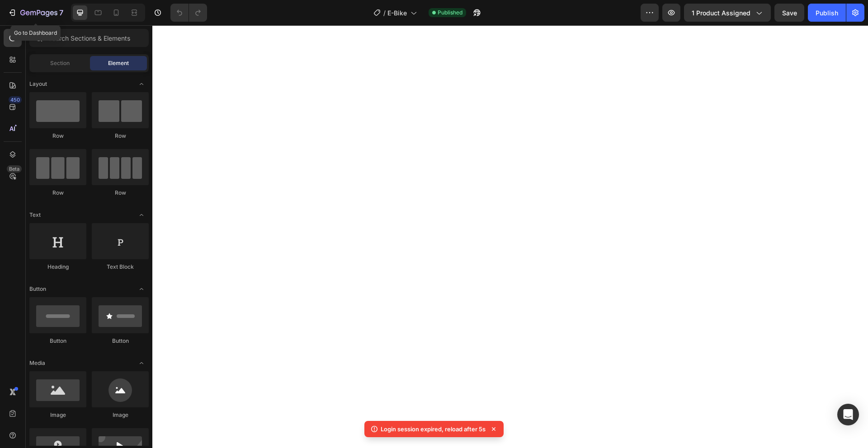  Describe the element at coordinates (58, 267) in the screenshot. I see `div: Heading` at that location.